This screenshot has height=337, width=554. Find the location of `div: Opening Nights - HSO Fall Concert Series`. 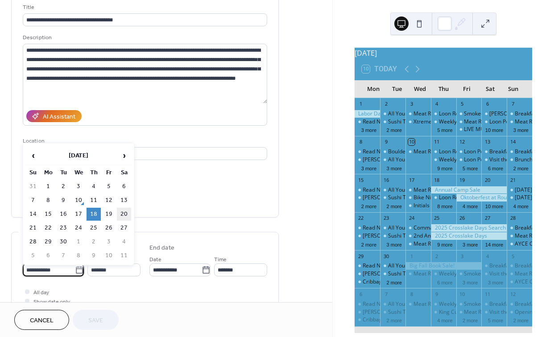

div: Opening Nights - HSO Fall Concert Series is located at coordinates (519, 312).